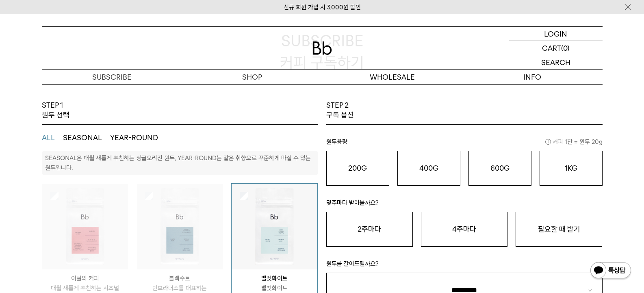 This screenshot has height=293, width=644. Describe the element at coordinates (392, 77) in the screenshot. I see `p: WHOLESALE` at that location.